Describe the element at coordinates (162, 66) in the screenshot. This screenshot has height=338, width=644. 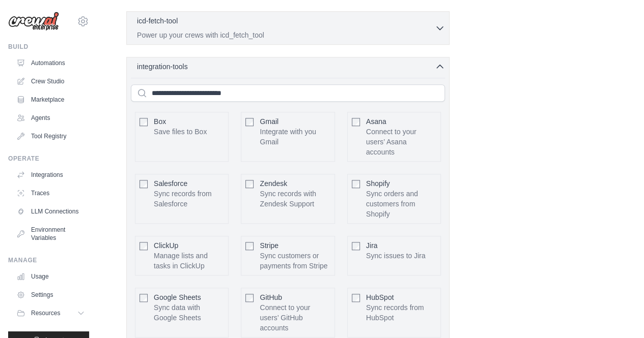
I see `span: integration-tools` at that location.